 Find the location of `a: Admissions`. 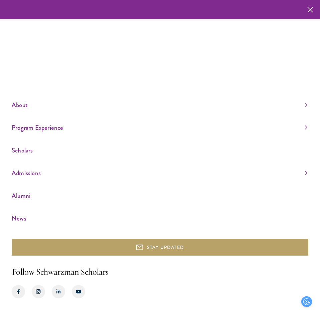

a: Admissions is located at coordinates (159, 173).